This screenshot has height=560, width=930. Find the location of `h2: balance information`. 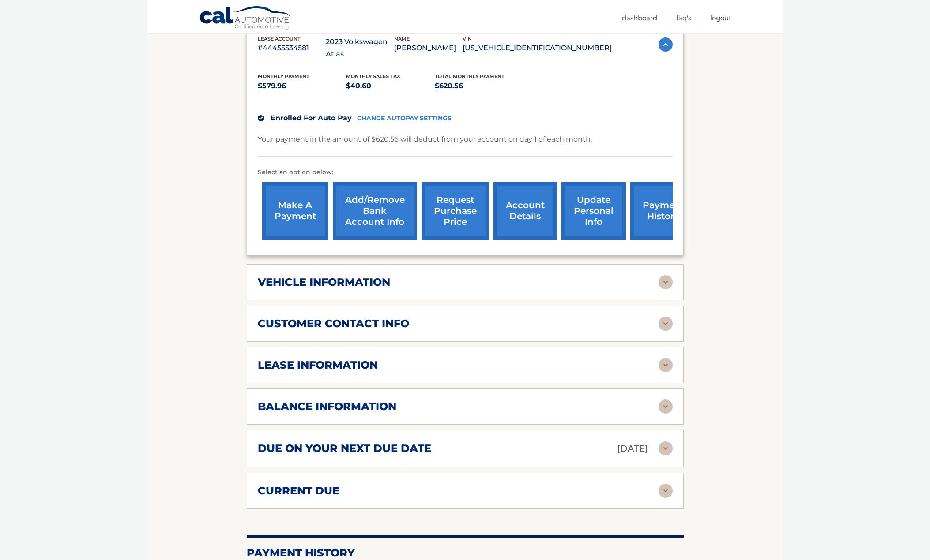

h2: balance information is located at coordinates (327, 407).